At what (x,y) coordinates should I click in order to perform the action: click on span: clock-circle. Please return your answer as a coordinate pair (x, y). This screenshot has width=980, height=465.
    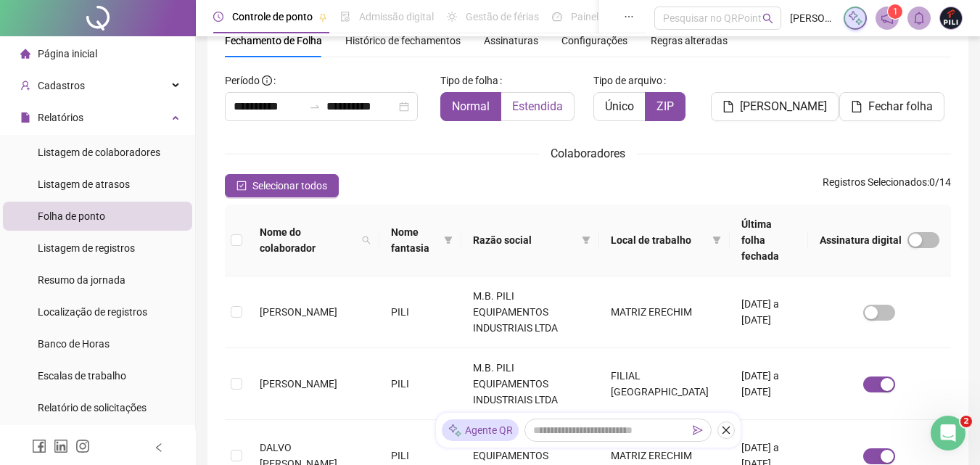
    Looking at the image, I should click on (218, 17).